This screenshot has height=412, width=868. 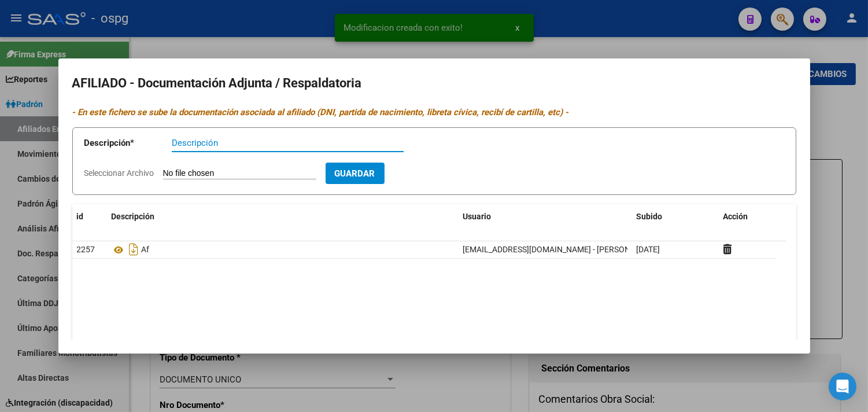 What do you see at coordinates (133, 216) in the screenshot?
I see `span: Descripción` at bounding box center [133, 216].